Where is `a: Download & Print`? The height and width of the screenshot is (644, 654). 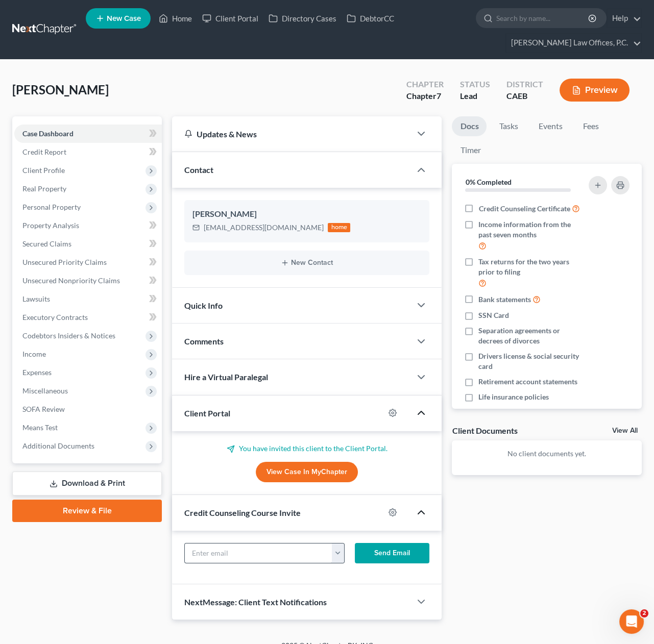
a: Download & Print is located at coordinates (87, 484).